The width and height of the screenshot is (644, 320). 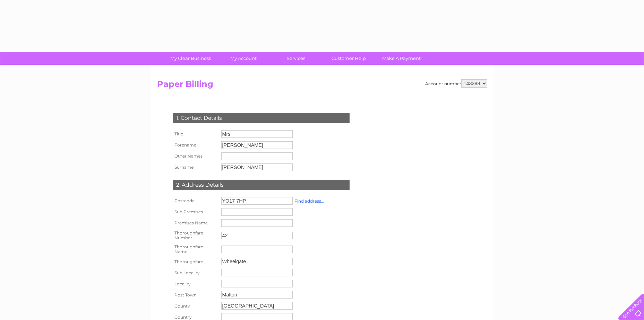 What do you see at coordinates (243, 58) in the screenshot?
I see `a: My Account` at bounding box center [243, 58].